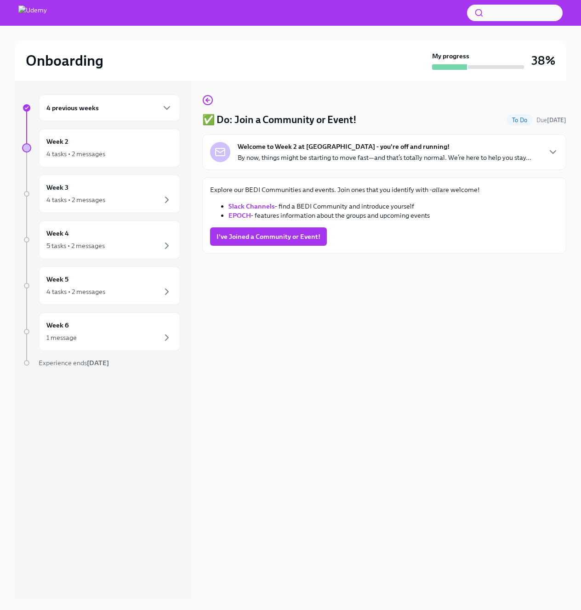 The height and width of the screenshot is (610, 581). What do you see at coordinates (62, 338) in the screenshot?
I see `div: 1 message` at bounding box center [62, 338].